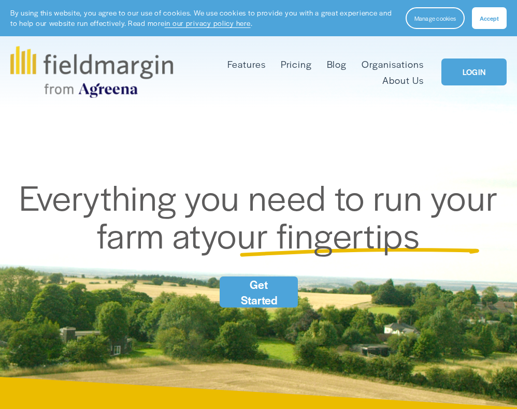 This screenshot has height=409, width=517. What do you see at coordinates (435, 18) in the screenshot?
I see `span: Manage cookies` at bounding box center [435, 18].